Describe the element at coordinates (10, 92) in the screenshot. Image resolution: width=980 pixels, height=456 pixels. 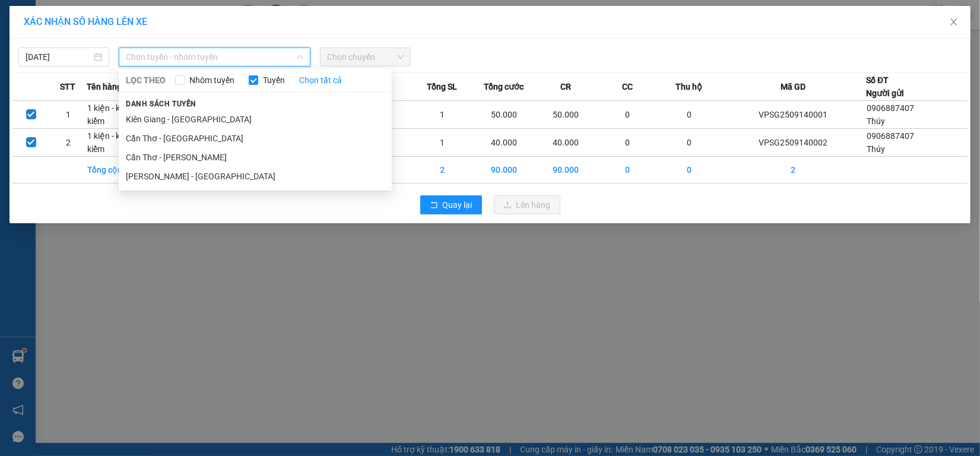
I see `span: phone` at that location.